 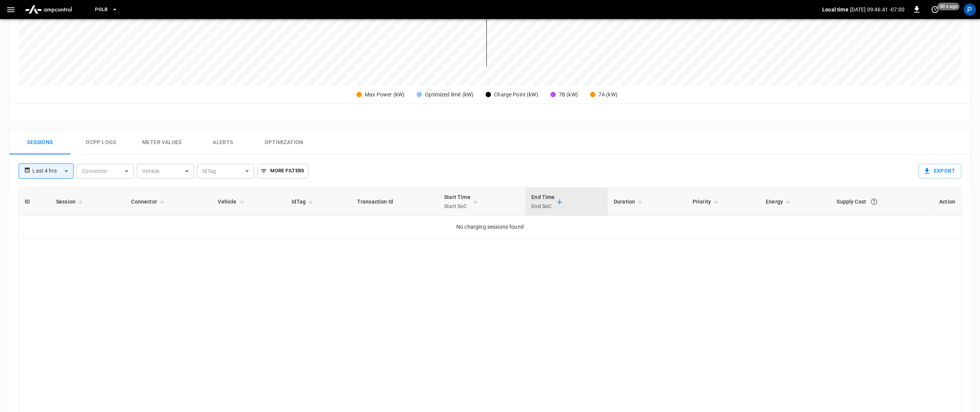 I want to click on table: sessions table, so click(x=490, y=213).